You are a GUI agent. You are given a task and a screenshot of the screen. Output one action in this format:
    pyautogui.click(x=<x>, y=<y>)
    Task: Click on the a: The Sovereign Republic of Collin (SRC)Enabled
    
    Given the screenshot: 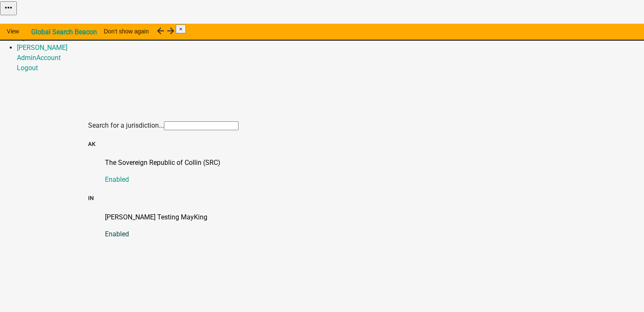 What is the action you would take?
    pyautogui.click(x=331, y=170)
    